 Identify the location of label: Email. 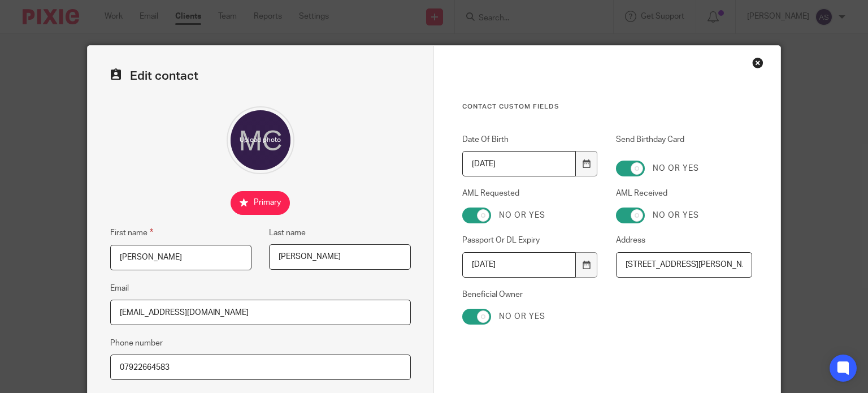
(119, 288).